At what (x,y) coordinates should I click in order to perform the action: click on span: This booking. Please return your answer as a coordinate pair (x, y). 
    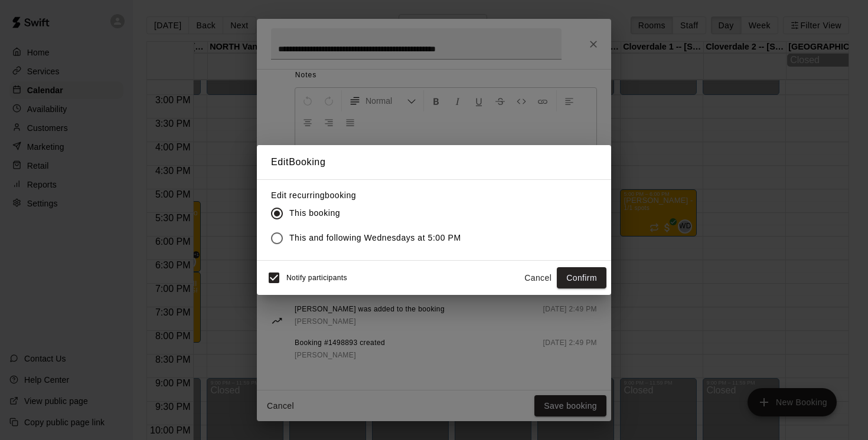
    Looking at the image, I should click on (315, 213).